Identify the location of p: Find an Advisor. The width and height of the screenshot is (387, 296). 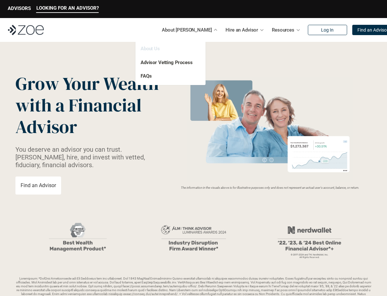
(38, 185).